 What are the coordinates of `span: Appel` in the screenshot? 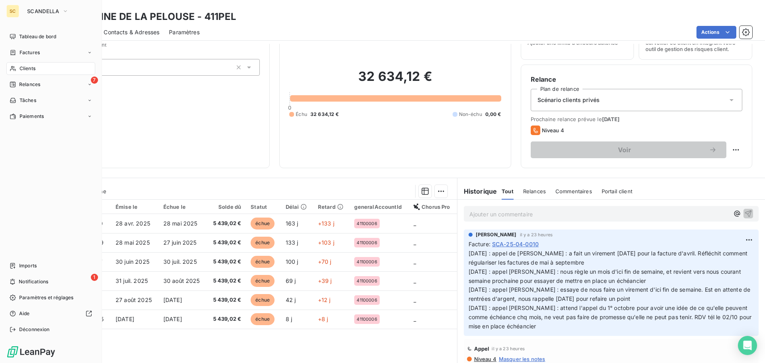 It's located at (482, 349).